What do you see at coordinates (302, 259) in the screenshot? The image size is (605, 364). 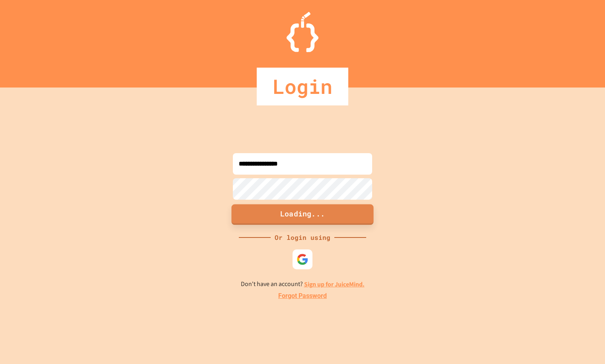 I see `img: google-icon.svg` at bounding box center [302, 259].